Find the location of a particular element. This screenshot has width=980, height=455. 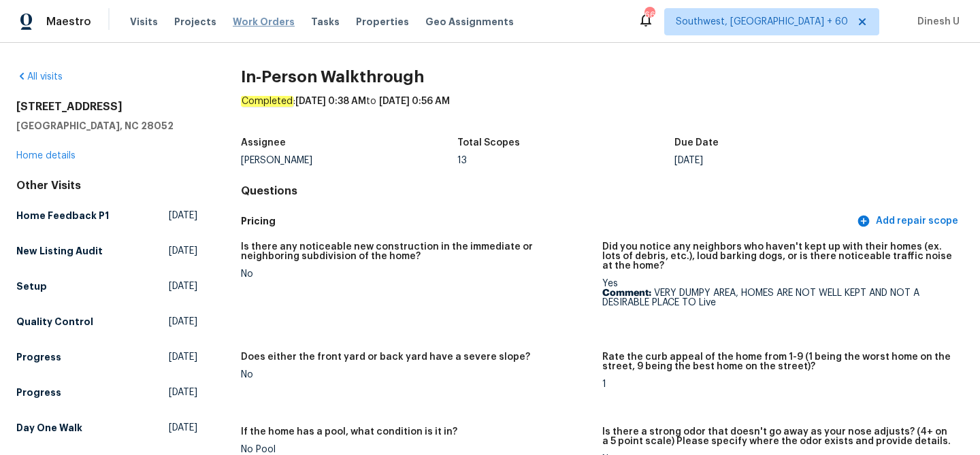

h5: Home Feedback P1 is located at coordinates (62, 215).